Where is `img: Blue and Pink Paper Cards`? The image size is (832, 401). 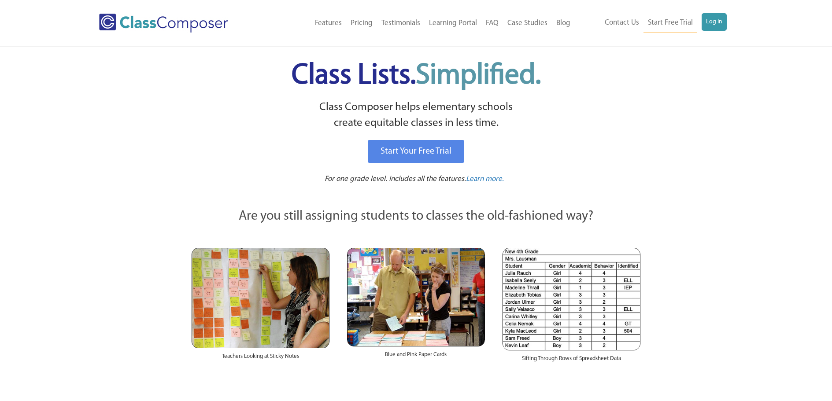 img: Blue and Pink Paper Cards is located at coordinates (416, 297).